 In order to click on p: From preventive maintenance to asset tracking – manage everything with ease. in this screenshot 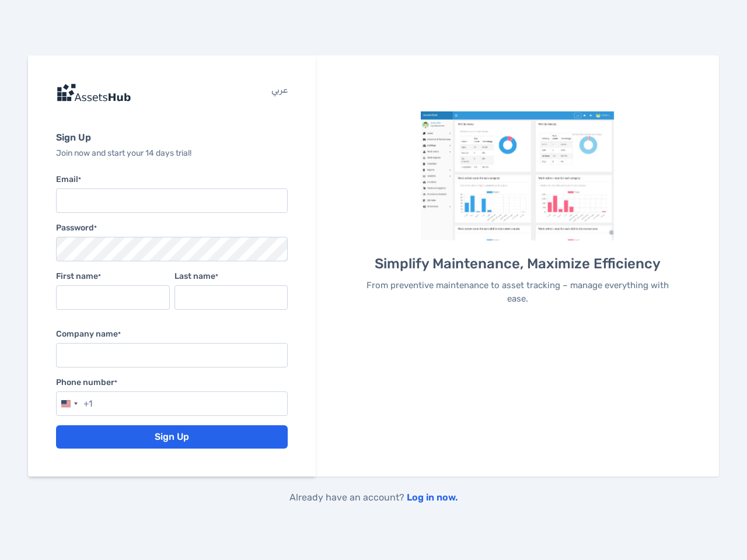, I will do `click(517, 292)`.